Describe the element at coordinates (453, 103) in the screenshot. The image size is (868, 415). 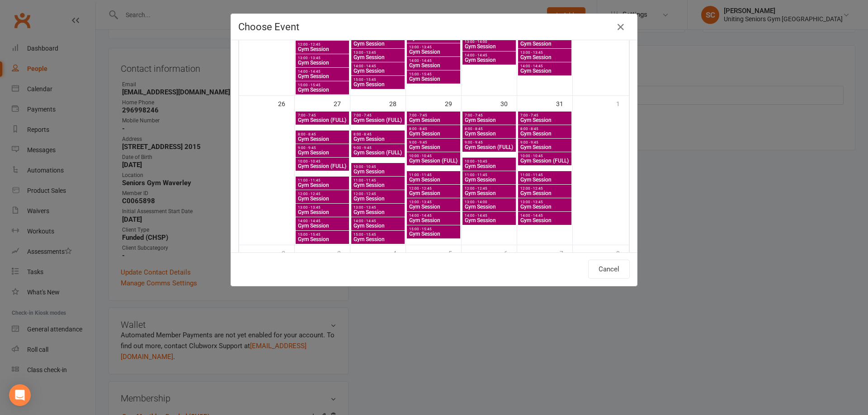
I see `div: 29` at that location.